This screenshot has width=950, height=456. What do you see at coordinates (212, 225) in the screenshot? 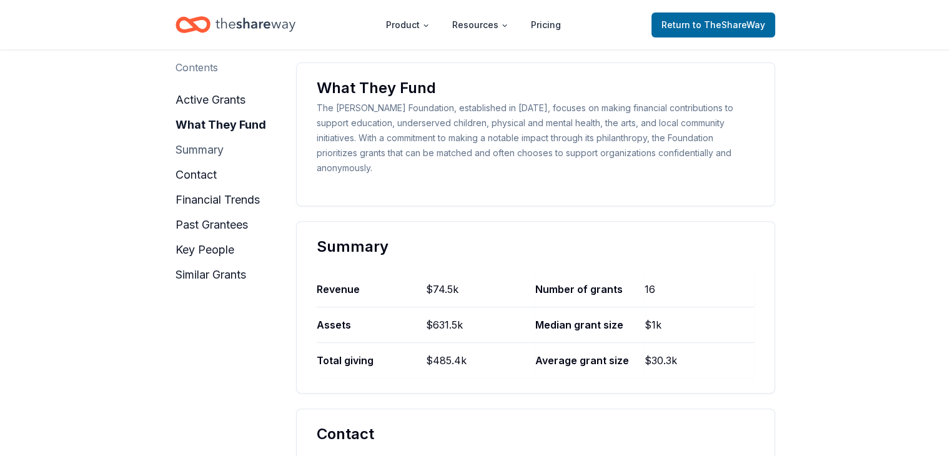
I see `button: past grantees` at bounding box center [212, 225].